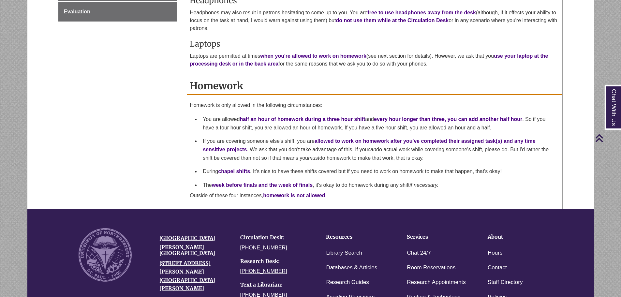 The width and height of the screenshot is (621, 297). I want to click on strong: homework is not allowed, so click(294, 195).